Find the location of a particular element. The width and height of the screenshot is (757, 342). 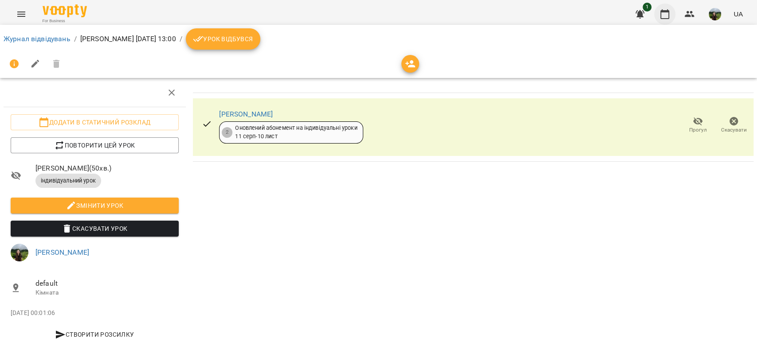

button: Скасувати Урок is located at coordinates (94, 229).